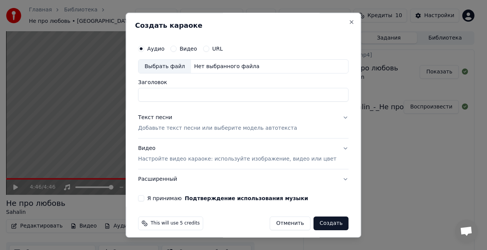 The height and width of the screenshot is (250, 487). What do you see at coordinates (165, 67) in the screenshot?
I see `div: Выбрать файл` at bounding box center [165, 67].